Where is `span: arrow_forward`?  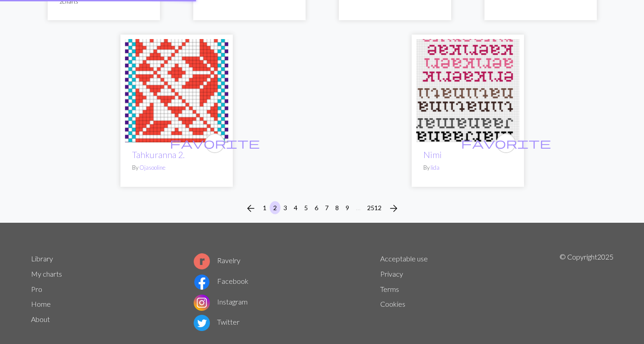
span: arrow_forward is located at coordinates (394, 208).